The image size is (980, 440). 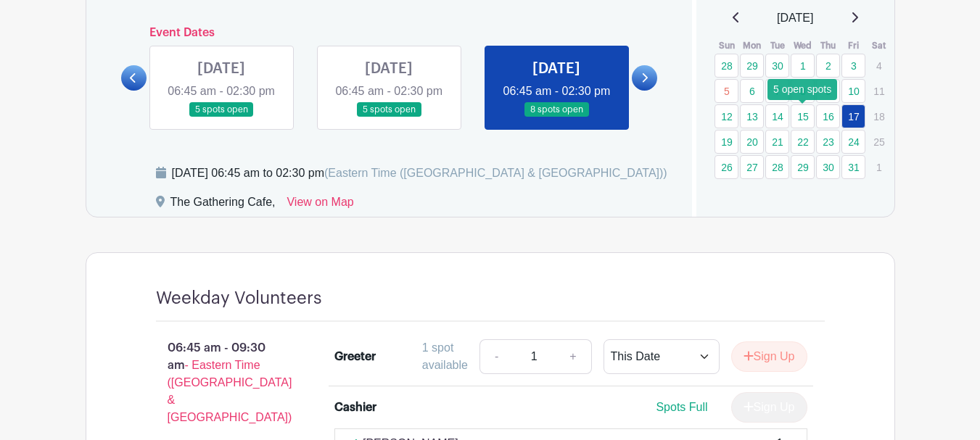 I want to click on a: 1, so click(x=803, y=66).